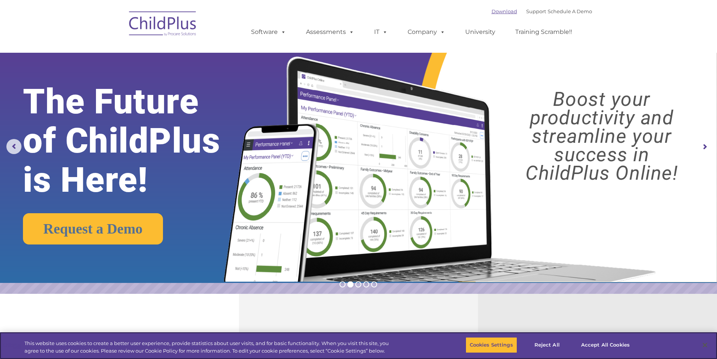 This screenshot has width=717, height=359. Describe the element at coordinates (536, 11) in the screenshot. I see `a: Support` at that location.